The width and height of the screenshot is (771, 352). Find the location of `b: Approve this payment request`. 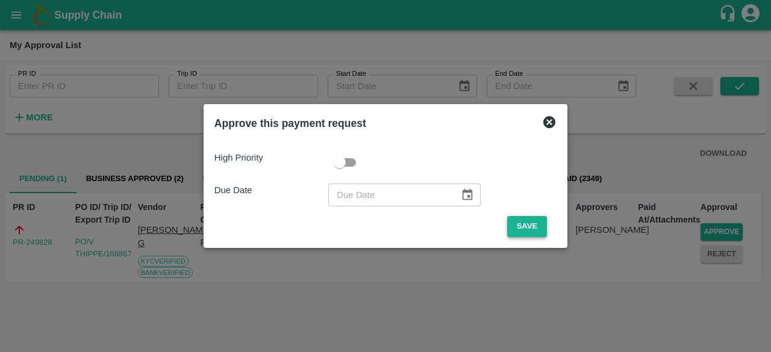

b: Approve this payment request is located at coordinates (290, 123).